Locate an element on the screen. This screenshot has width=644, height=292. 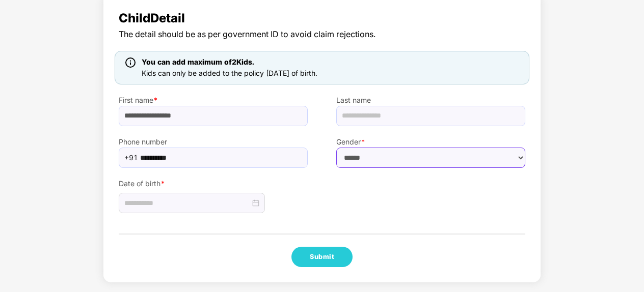
label: Phone number is located at coordinates (213, 142).